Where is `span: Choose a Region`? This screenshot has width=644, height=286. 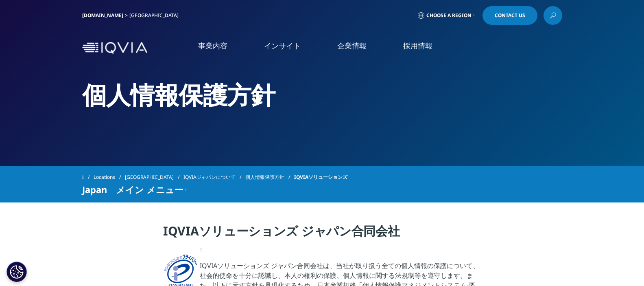
span: Choose a Region is located at coordinates (448, 15).